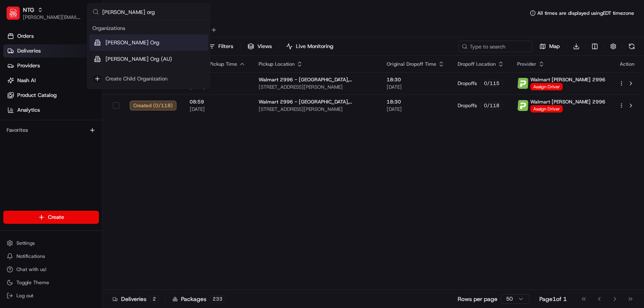  What do you see at coordinates (554, 46) in the screenshot?
I see `span: Map` at bounding box center [554, 46].